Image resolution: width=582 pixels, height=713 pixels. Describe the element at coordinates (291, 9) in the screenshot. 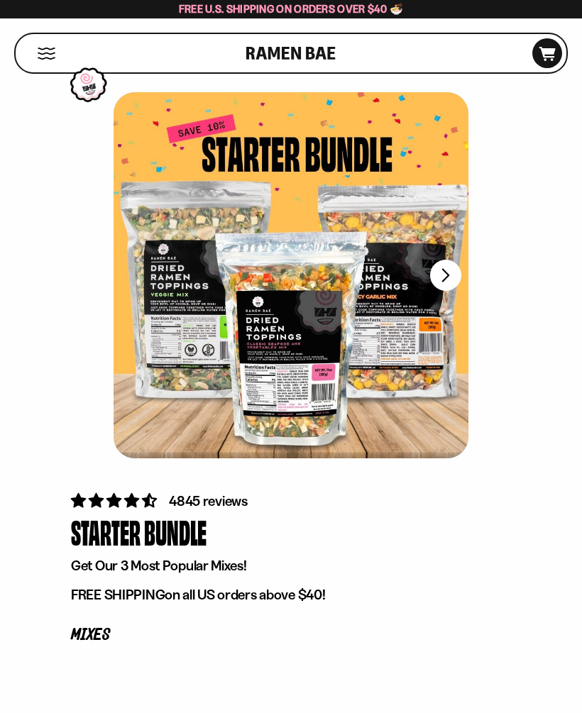

I see `span: Free U.S. Shipping on Orders over $40 🍜` at that location.